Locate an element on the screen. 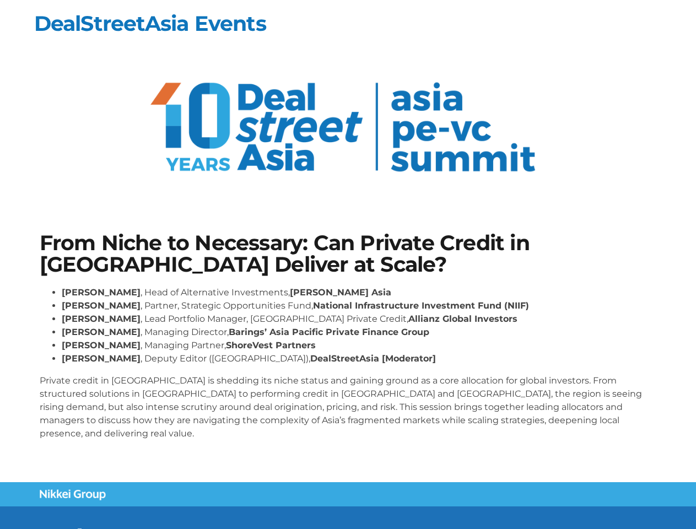 This screenshot has width=696, height=529. li: , Partner, Strategic Opportunities Fund, is located at coordinates (359, 306).